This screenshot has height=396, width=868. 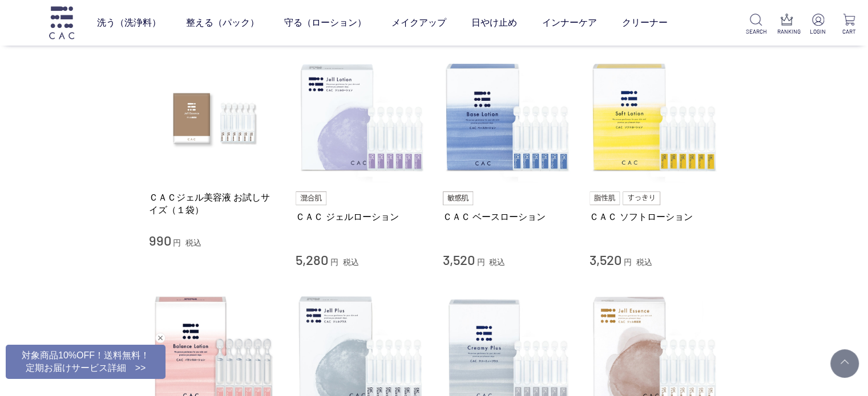 What do you see at coordinates (569, 23) in the screenshot?
I see `a: インナーケア` at bounding box center [569, 23].